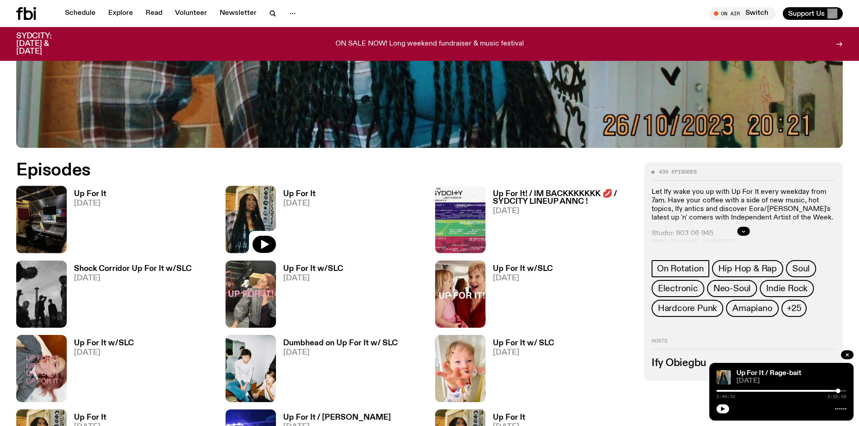 The width and height of the screenshot is (859, 426). What do you see at coordinates (742, 14) in the screenshot?
I see `button: On AirSwitch` at bounding box center [742, 14].